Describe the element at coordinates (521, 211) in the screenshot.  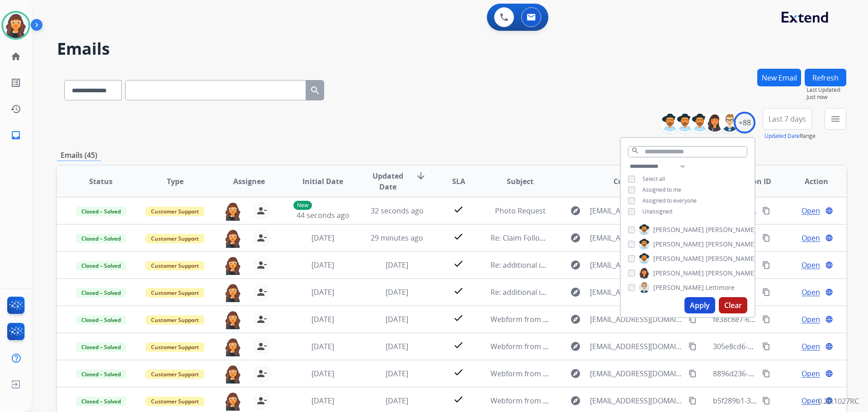
I see `span: Photo Request` at that location.